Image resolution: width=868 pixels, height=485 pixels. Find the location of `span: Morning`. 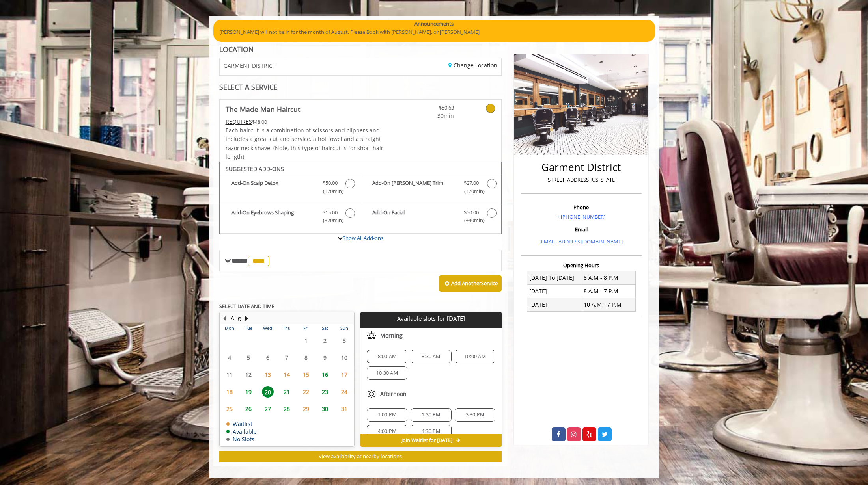

span: Morning is located at coordinates (391, 336).